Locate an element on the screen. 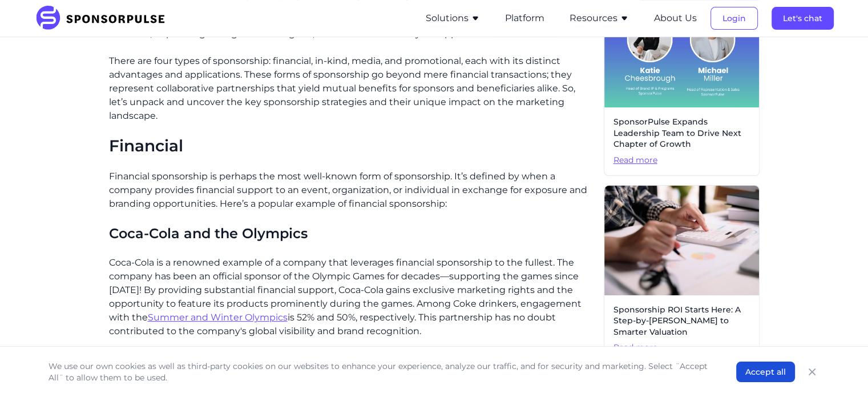 The height and width of the screenshot is (397, 868). a: About Us is located at coordinates (675, 18).